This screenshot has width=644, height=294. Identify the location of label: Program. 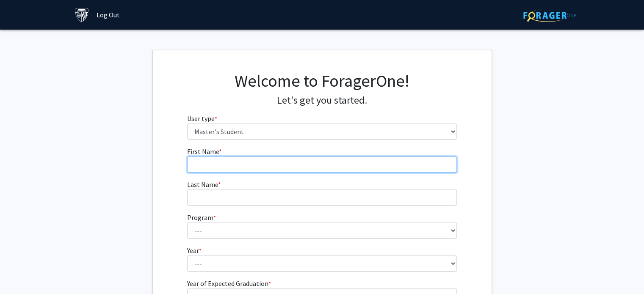
(201, 218).